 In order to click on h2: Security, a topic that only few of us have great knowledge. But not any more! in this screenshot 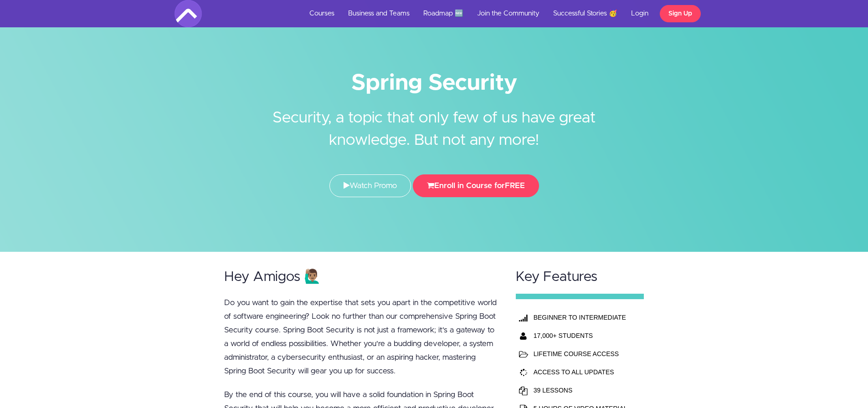, I will do `click(434, 123)`.